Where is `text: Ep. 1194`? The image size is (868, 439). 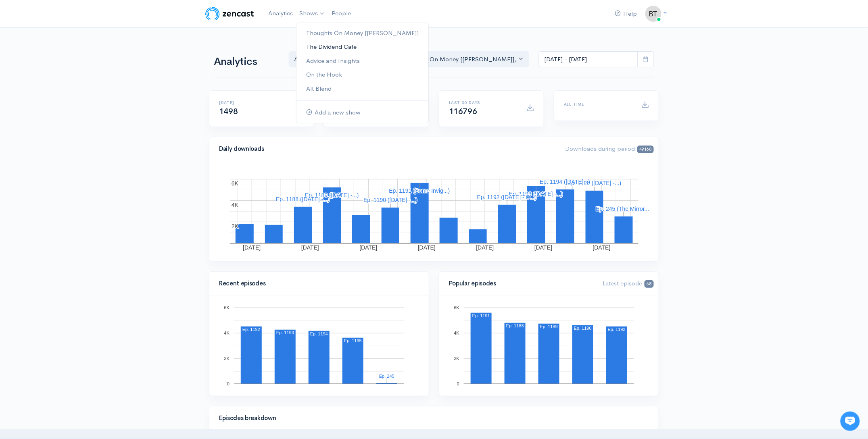 text: Ep. 1194 is located at coordinates (319, 334).